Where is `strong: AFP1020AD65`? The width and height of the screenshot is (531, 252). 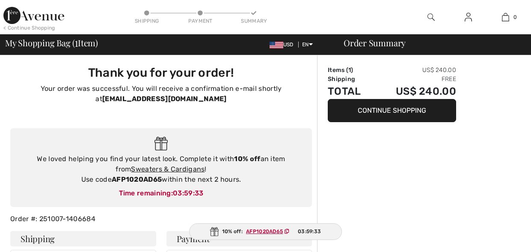
strong: AFP1020AD65 is located at coordinates (137, 179).